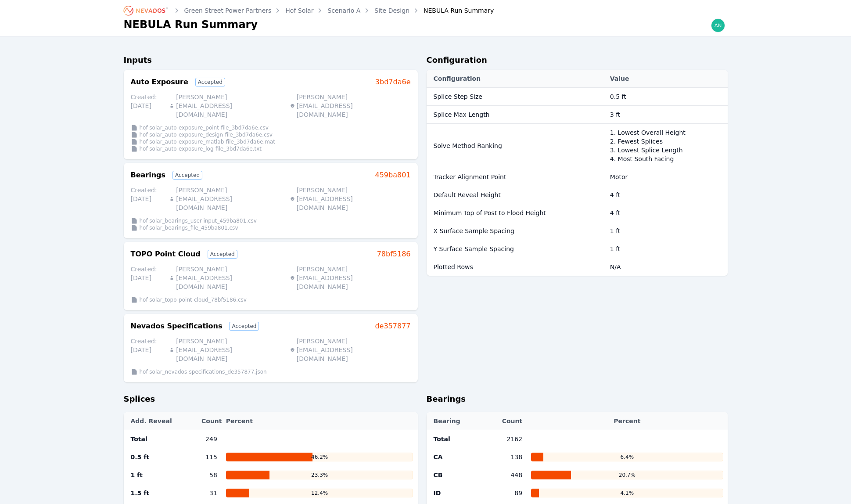 The width and height of the screenshot is (851, 504). Describe the element at coordinates (462, 115) in the screenshot. I see `span: Splice Max Length` at that location.